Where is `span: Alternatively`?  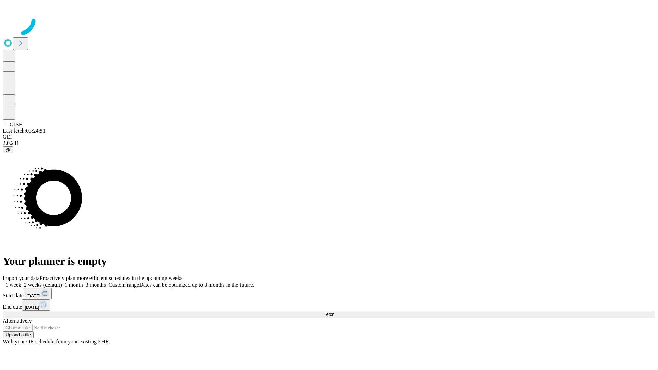
span: Alternatively is located at coordinates (17, 321).